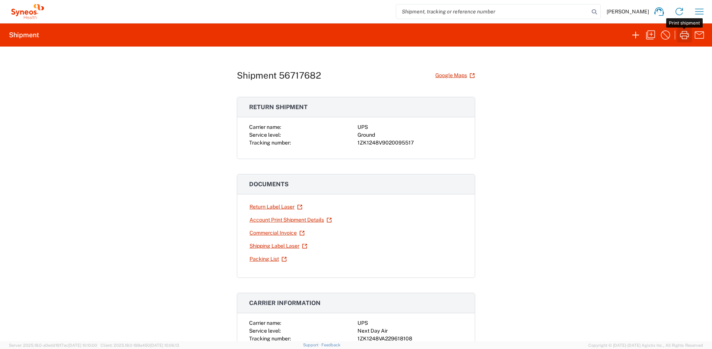 This screenshot has width=712, height=349. I want to click on a: Support, so click(312, 345).